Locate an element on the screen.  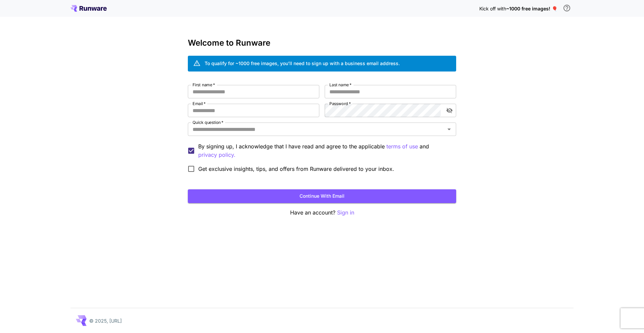
p: By signing up, I acknowledge that I have read and agree to the applicable and is located at coordinates (324, 151).